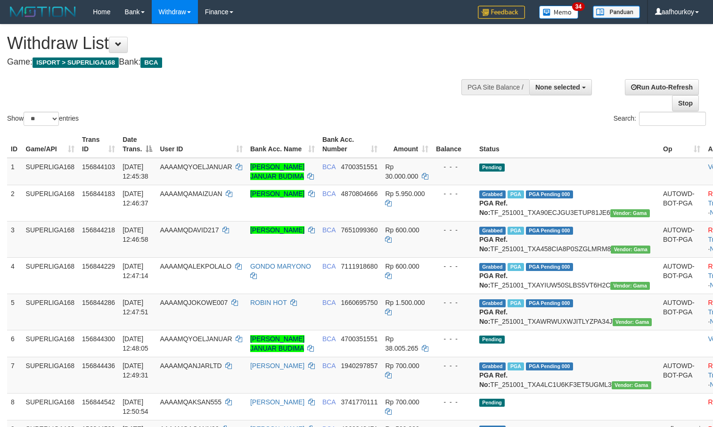  I want to click on td: TF_251001_TXA458CIA8P0SZGLMRM8, so click(567, 239).